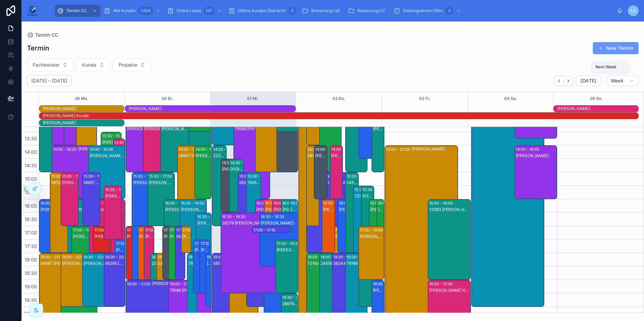 Image resolution: width=644 pixels, height=321 pixels. Describe the element at coordinates (339, 98) in the screenshot. I see `div: 02 Do.` at that location.